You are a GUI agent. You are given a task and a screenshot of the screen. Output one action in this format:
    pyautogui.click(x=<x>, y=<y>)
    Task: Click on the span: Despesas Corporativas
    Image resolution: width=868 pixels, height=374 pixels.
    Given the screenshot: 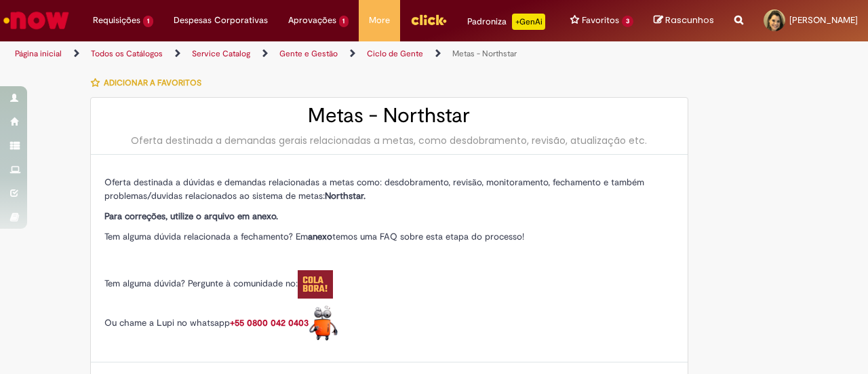 What is the action you would take?
    pyautogui.click(x=220, y=20)
    